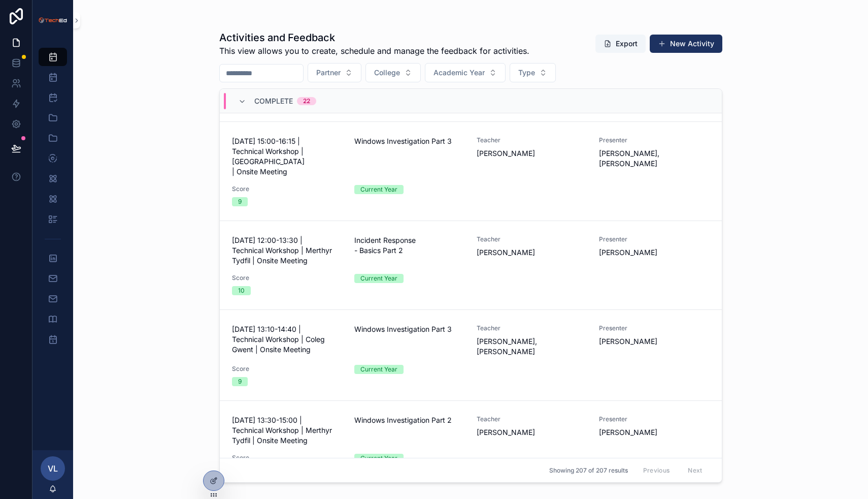  What do you see at coordinates (409, 246) in the screenshot?
I see `span: Incident Response - Basics Part 2` at bounding box center [409, 246].